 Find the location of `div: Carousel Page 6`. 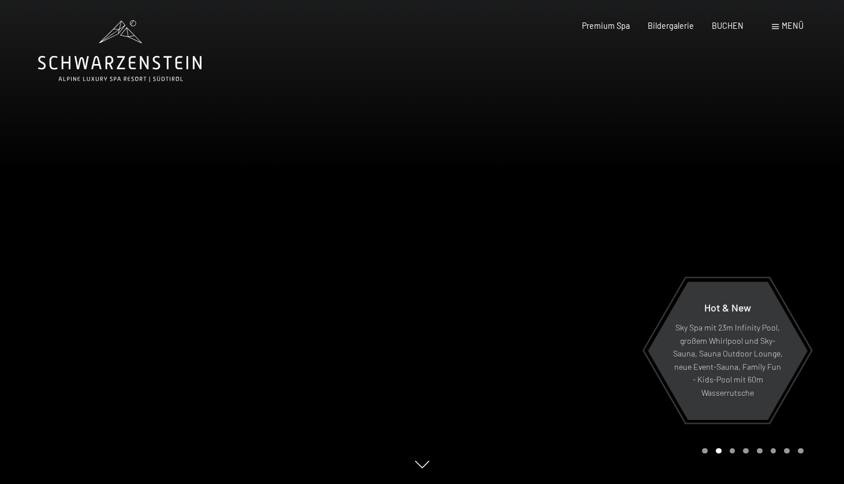

div: Carousel Page 6 is located at coordinates (774, 451).